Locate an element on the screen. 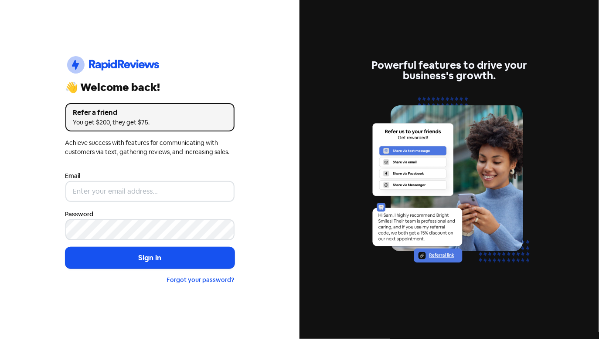 The image size is (599, 339). div: 👋 Welcome back! is located at coordinates (150, 88).